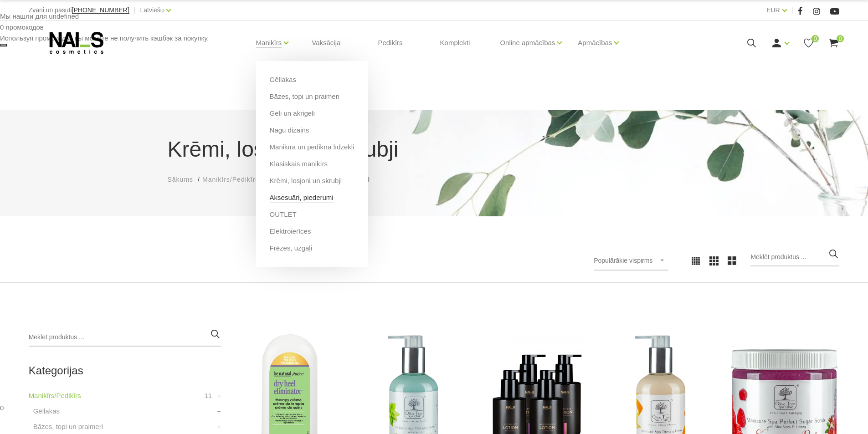 Image resolution: width=868 pixels, height=434 pixels. What do you see at coordinates (623, 260) in the screenshot?
I see `span: Populārākie vispirms` at bounding box center [623, 260].